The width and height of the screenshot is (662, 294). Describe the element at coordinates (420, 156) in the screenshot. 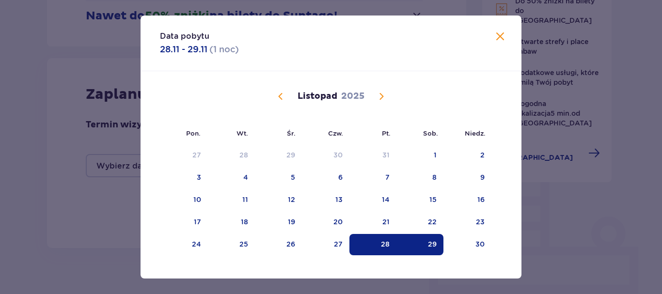

I see `td: 1` at that location.